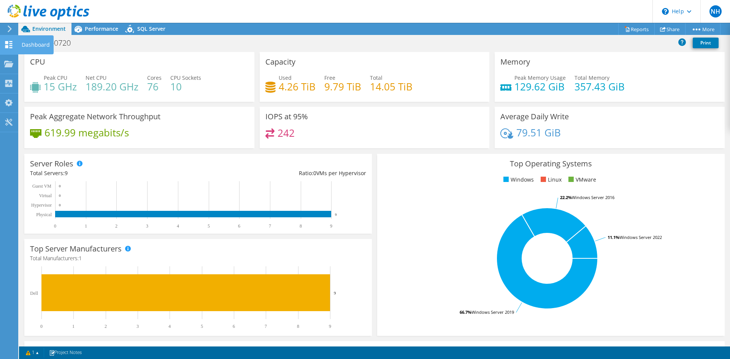 Image resolution: width=730 pixels, height=359 pixels. Describe the element at coordinates (154, 87) in the screenshot. I see `h4: 76` at that location.